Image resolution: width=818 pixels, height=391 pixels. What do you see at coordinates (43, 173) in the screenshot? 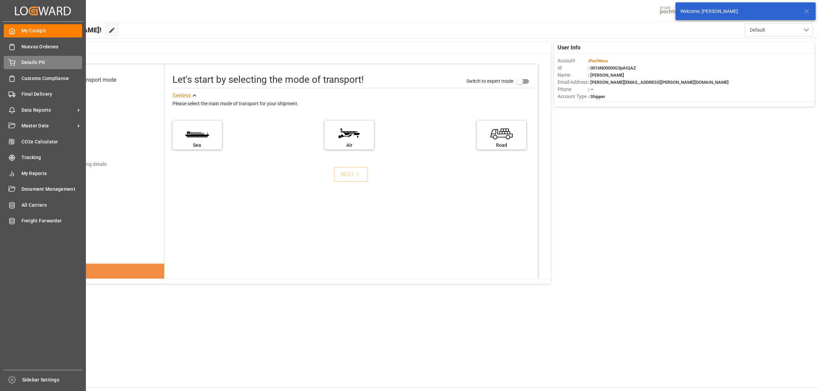
I see `a: My Reports` at bounding box center [43, 173].